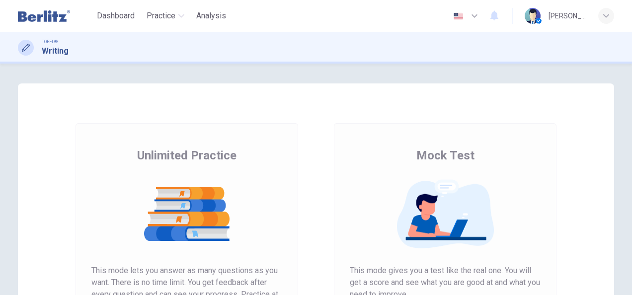  I want to click on a: Dashboard, so click(116, 16).